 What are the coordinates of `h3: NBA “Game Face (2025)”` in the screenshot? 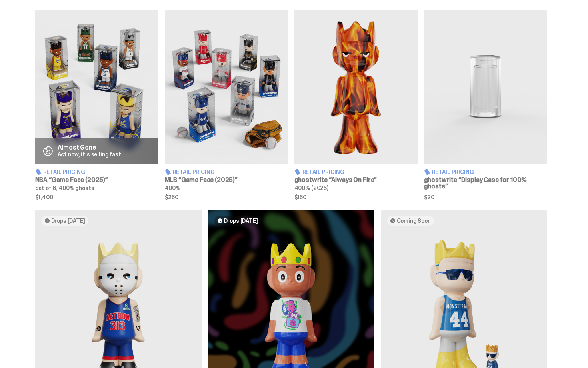 It's located at (97, 180).